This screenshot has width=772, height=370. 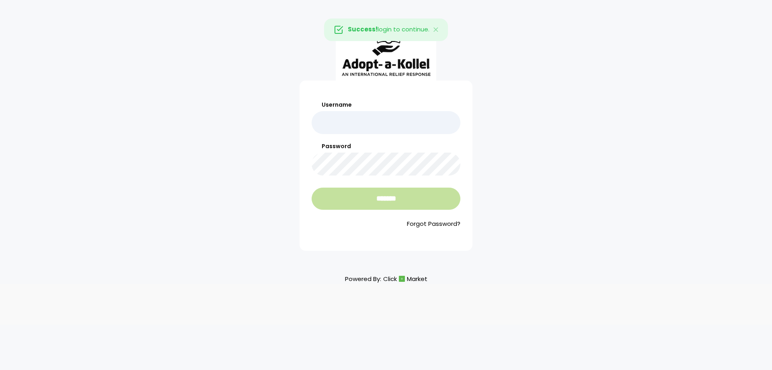 What do you see at coordinates (402, 278) in the screenshot?
I see `img: cm_icon.png` at bounding box center [402, 278].